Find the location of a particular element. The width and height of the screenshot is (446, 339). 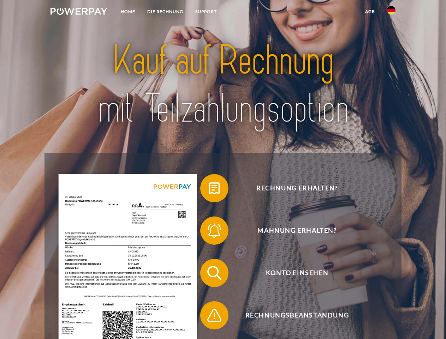

a: agb is located at coordinates (370, 12).